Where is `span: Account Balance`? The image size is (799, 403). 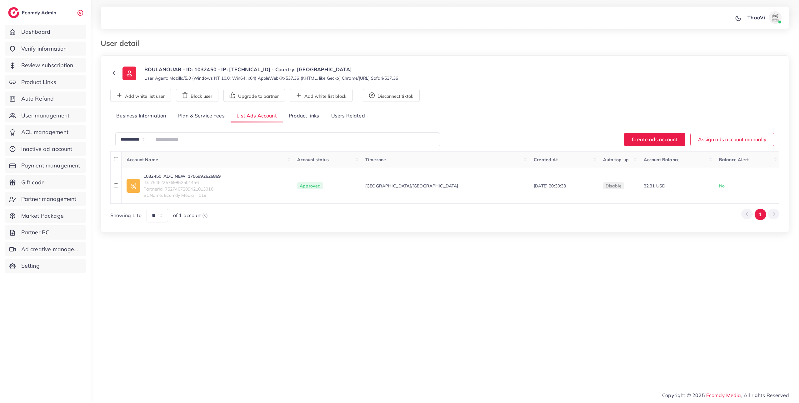
span: Account Balance is located at coordinates (661, 160).